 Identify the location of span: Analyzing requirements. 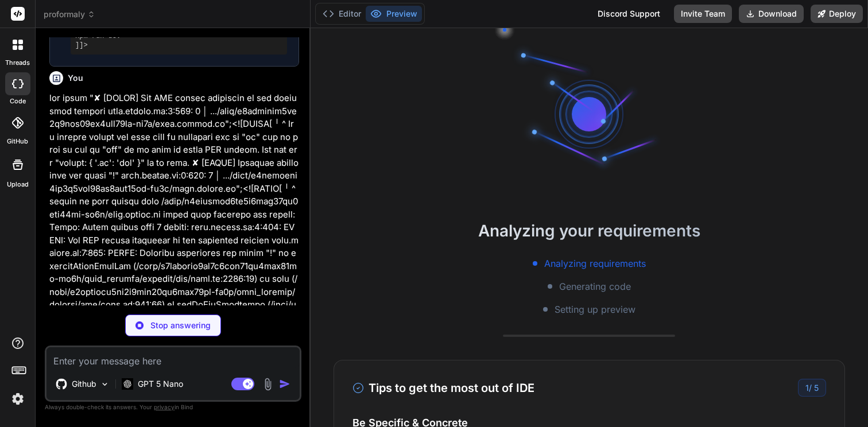
(595, 263).